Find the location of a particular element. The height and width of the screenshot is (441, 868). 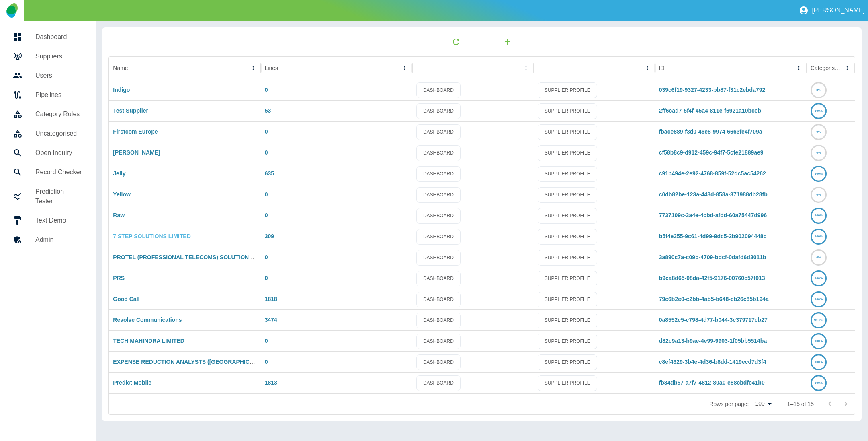

text: 99.9% is located at coordinates (819, 320).